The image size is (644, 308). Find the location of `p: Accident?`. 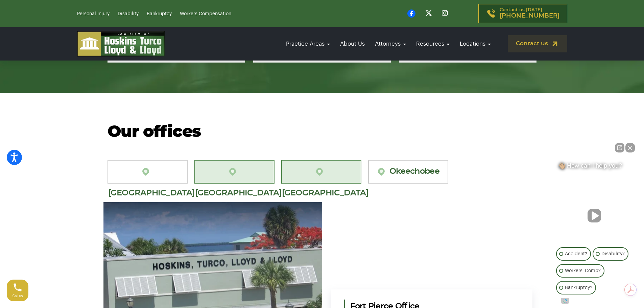

p: Accident? is located at coordinates (576, 254).